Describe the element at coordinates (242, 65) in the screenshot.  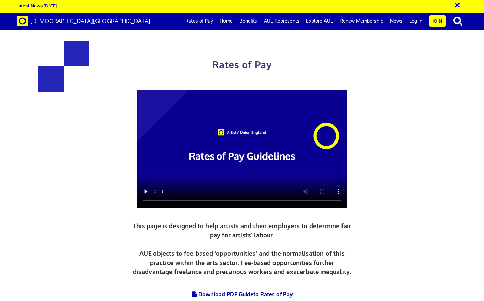
I see `span: Rates of Pay` at that location.